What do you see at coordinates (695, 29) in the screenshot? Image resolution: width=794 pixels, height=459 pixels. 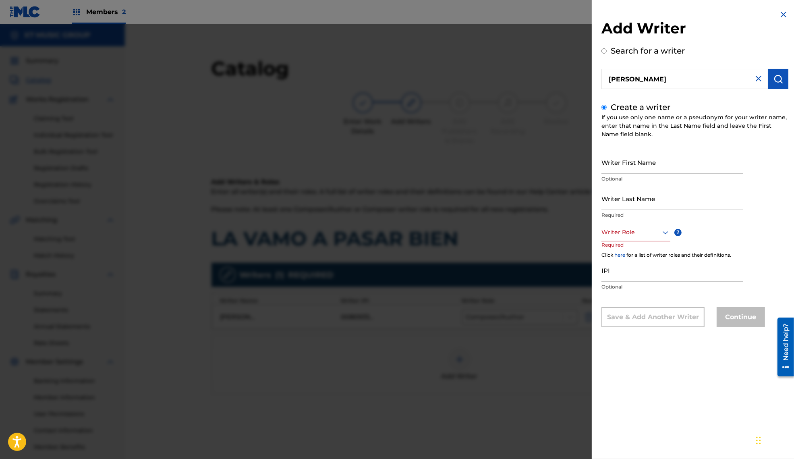 I see `h2: Add Writer` at bounding box center [695, 29].